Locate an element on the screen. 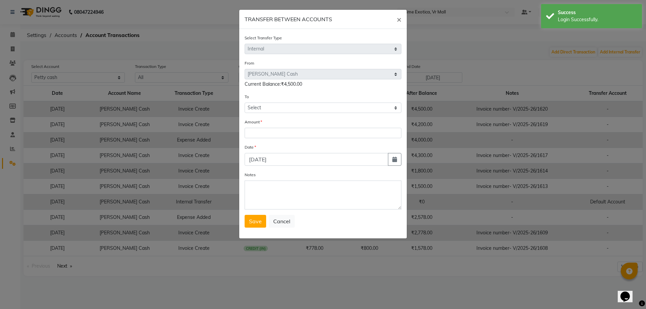 The height and width of the screenshot is (309, 646). label: Date is located at coordinates (250, 147).